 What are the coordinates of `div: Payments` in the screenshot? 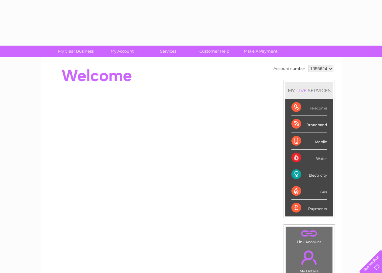 It's located at (309, 208).